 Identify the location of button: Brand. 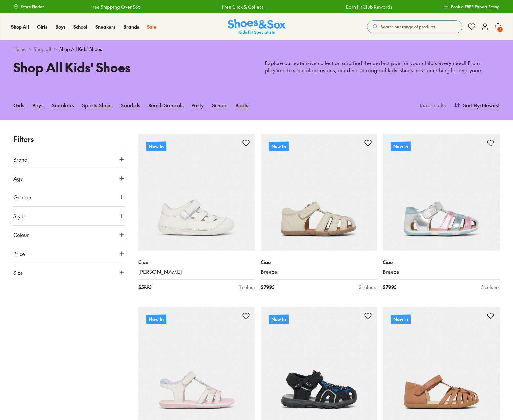
(69, 160).